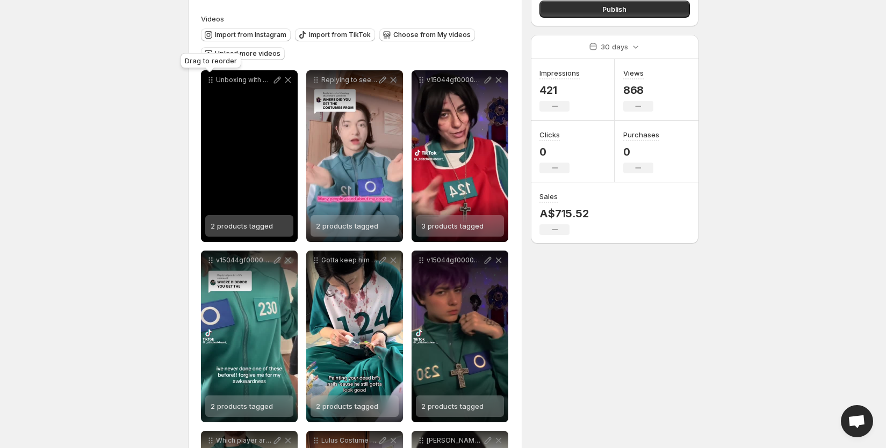 This screenshot has height=448, width=886. I want to click on h3: Purchases, so click(641, 135).